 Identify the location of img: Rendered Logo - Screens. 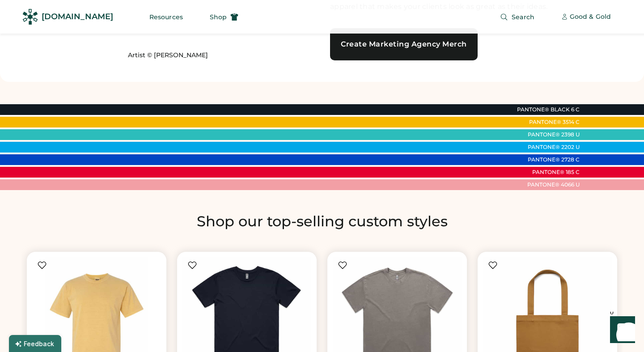
(30, 17).